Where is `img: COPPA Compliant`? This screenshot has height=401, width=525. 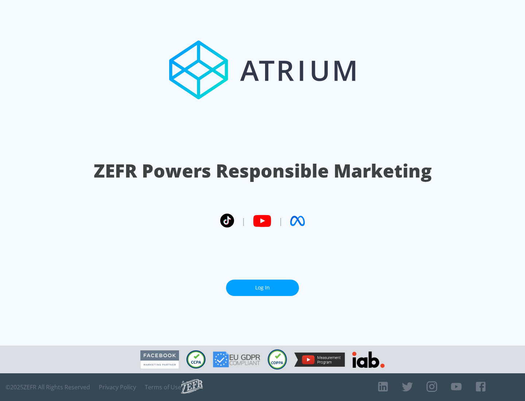 img: COPPA Compliant is located at coordinates (277, 359).